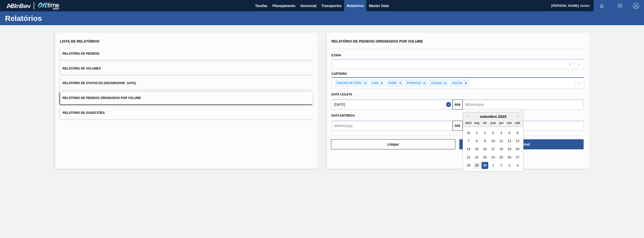 The height and width of the screenshot is (238, 644). What do you see at coordinates (469, 141) in the screenshot?
I see `div: Choose domingo, 7 de setembro de 2025` at bounding box center [469, 141].